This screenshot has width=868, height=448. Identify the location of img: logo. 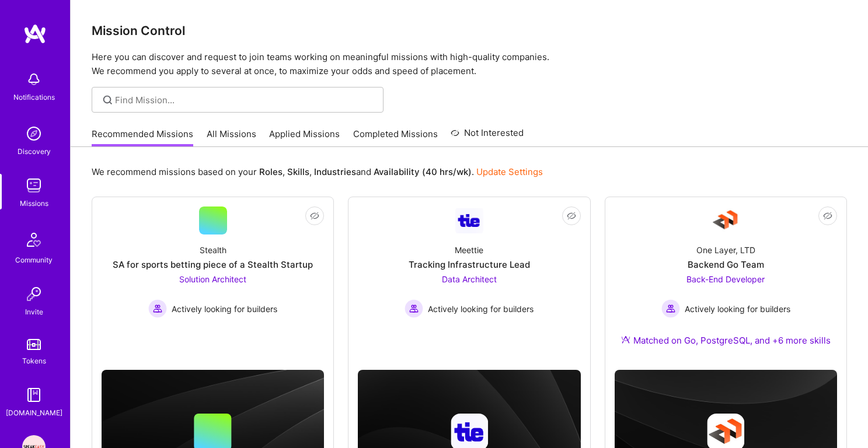
(35, 34).